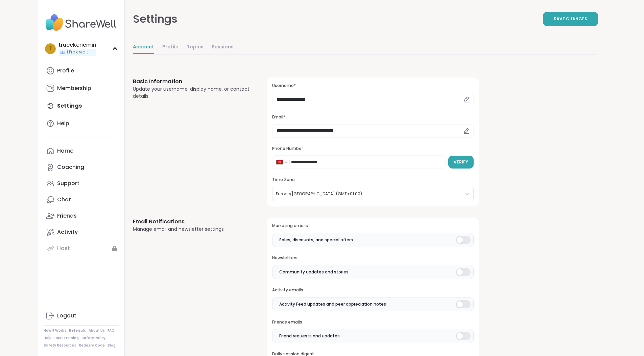 This screenshot has width=644, height=356. I want to click on button: Verify, so click(461, 162).